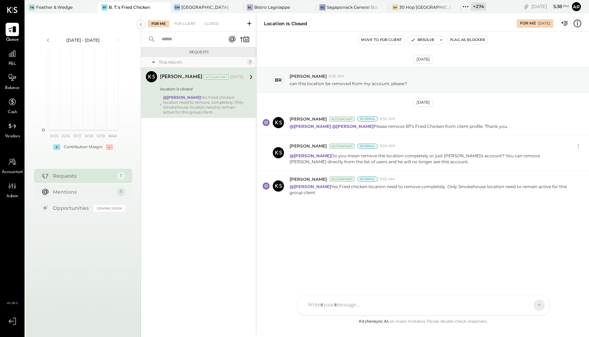 The width and height of the screenshot is (589, 337). What do you see at coordinates (429, 190) in the screenshot?
I see `p: Yes Fried chicken location need to remove completely. Only Smokehouse location need to remain act...` at bounding box center [429, 190].